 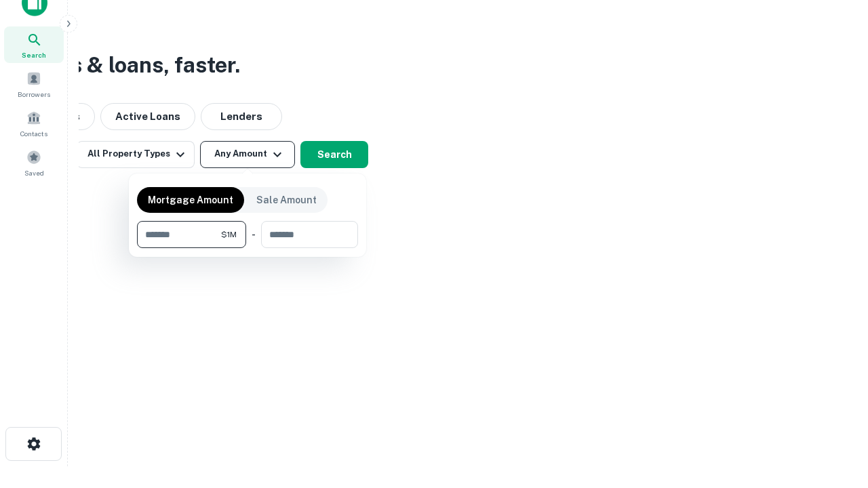 I want to click on p: Sale Amount, so click(x=286, y=200).